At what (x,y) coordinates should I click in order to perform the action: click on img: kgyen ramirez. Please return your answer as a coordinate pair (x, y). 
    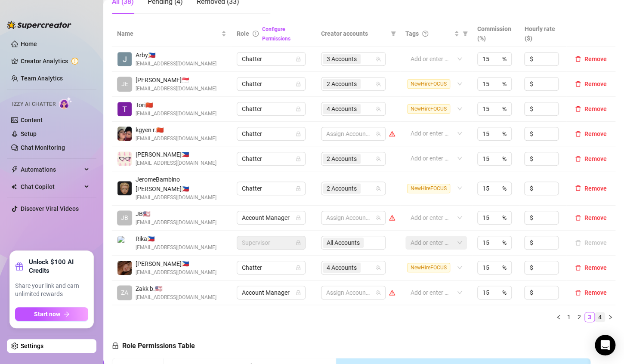
    Looking at the image, I should click on (125, 133).